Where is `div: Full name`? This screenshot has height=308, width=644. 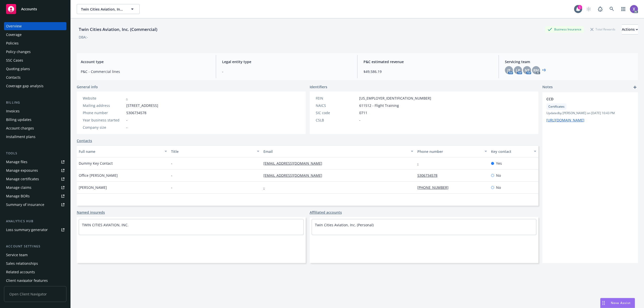 div: Full name is located at coordinates (120, 151).